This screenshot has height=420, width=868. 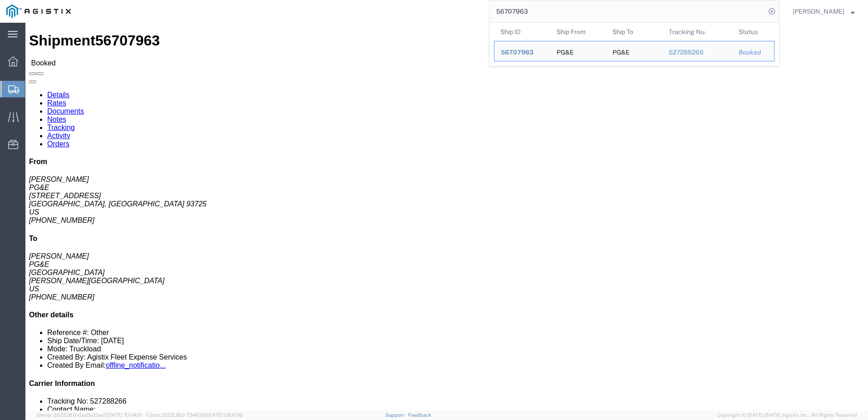 I want to click on img: logo, so click(x=39, y=12).